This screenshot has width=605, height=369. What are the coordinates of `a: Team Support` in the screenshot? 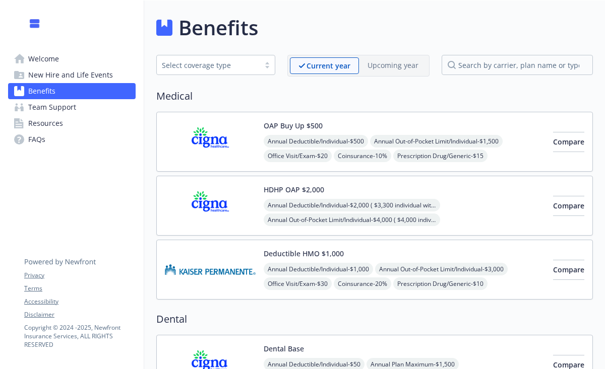 It's located at (72, 107).